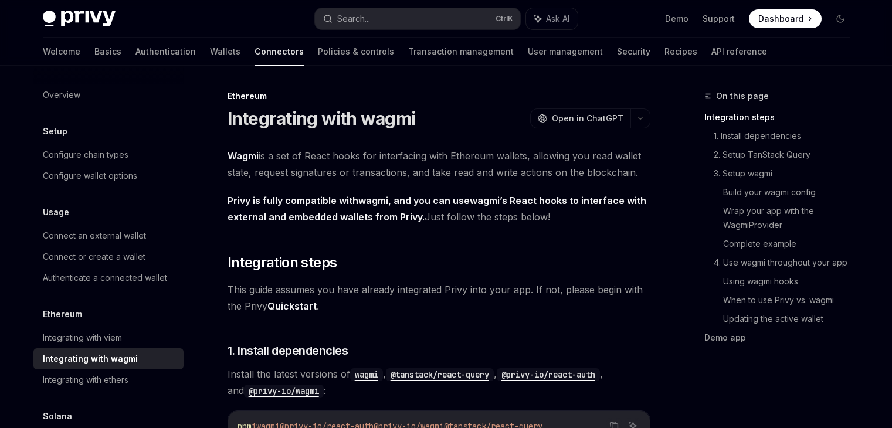 Image resolution: width=892 pixels, height=428 pixels. What do you see at coordinates (225, 52) in the screenshot?
I see `a: Wallets` at bounding box center [225, 52].